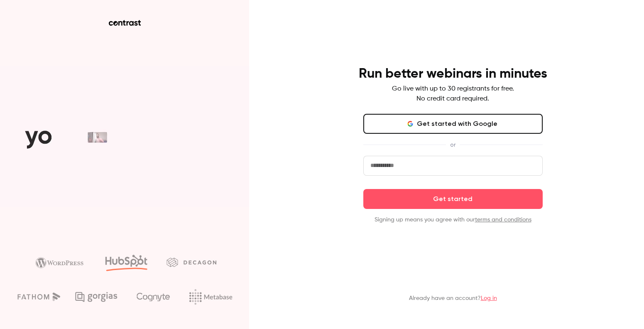 Image resolution: width=644 pixels, height=329 pixels. I want to click on button: Get started with Google, so click(453, 124).